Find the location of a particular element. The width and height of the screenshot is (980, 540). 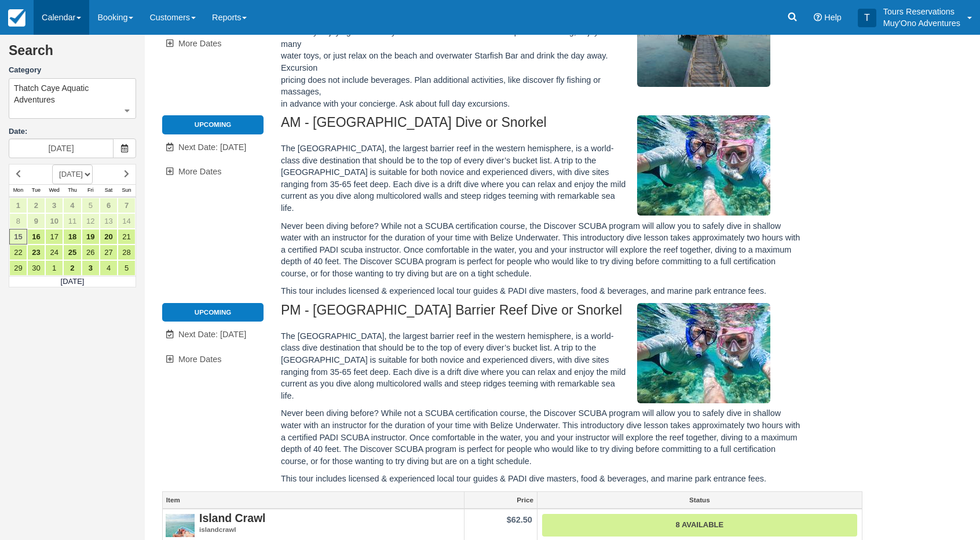

a: 10 is located at coordinates (54, 221).